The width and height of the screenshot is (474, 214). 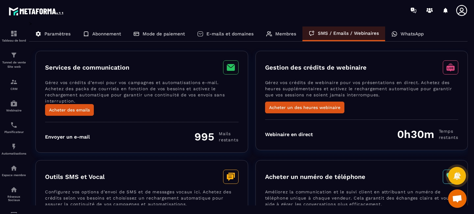 What do you see at coordinates (289, 134) in the screenshot?
I see `div: Webinaire en direct` at bounding box center [289, 134].